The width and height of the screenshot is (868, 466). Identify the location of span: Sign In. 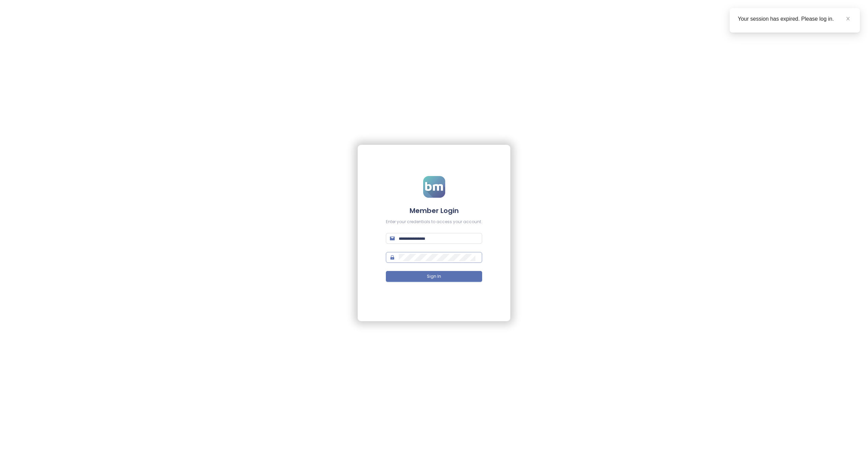
(434, 277).